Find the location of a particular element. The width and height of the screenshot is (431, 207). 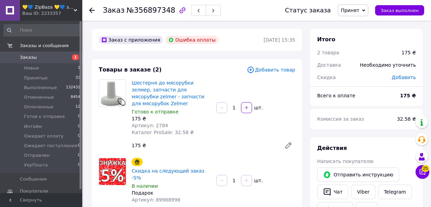

a: Viber is located at coordinates (363, 191).